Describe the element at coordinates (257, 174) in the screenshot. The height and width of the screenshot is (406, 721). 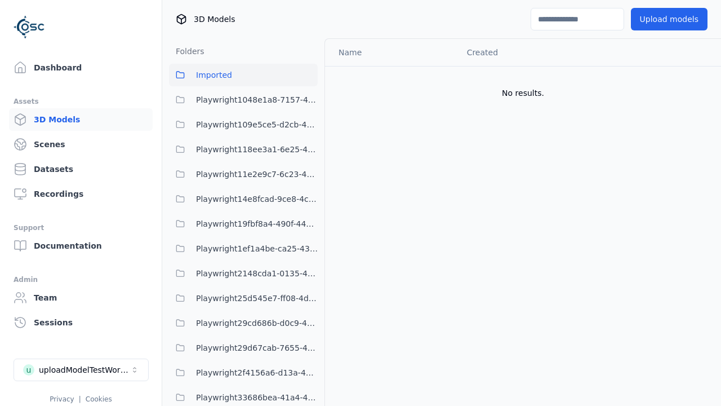
I see `span: Playwright11e2e9c7-6c23-4ce7-ac48-ea95a4ff6a43` at that location.